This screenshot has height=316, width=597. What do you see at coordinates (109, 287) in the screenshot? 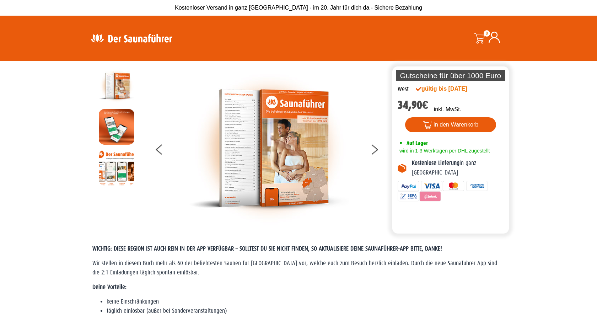
I see `strong: Deine Vorteile:` at bounding box center [109, 287].